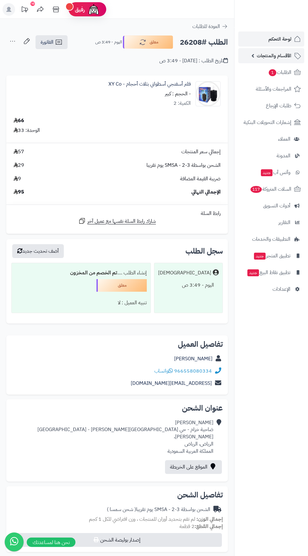 The height and width of the screenshot is (556, 308). What do you see at coordinates (284, 23) in the screenshot?
I see `img: logo-2.png` at bounding box center [284, 23].